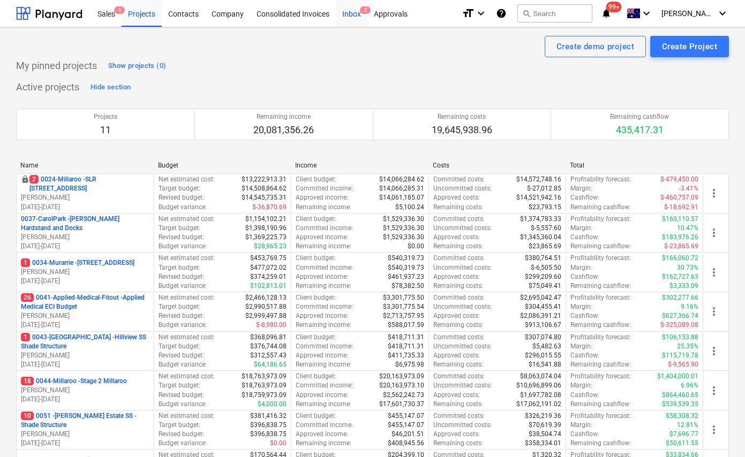 This screenshot has width=745, height=457. Describe the element at coordinates (269, 207) in the screenshot. I see `p: $-36,870.69` at that location.